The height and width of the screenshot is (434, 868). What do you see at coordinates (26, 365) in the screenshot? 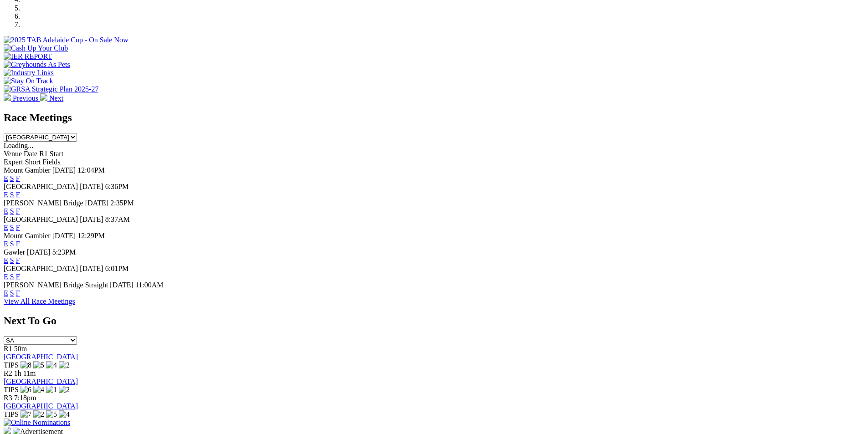
I see `img: 8` at bounding box center [26, 365].